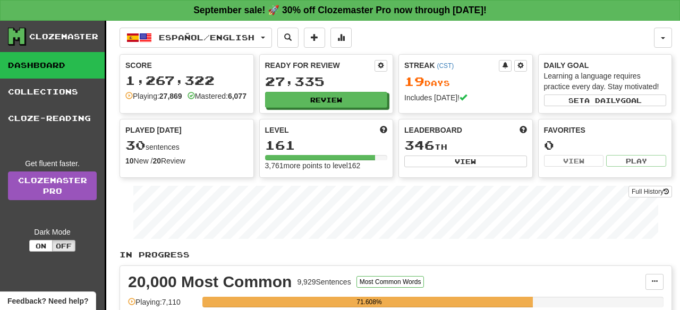 The image size is (680, 310). I want to click on div: sentences, so click(186, 145).